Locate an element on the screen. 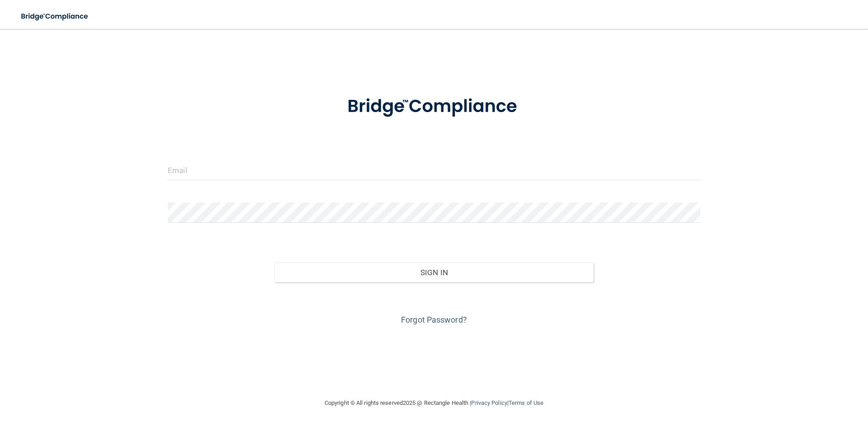 The height and width of the screenshot is (427, 868). input: Email is located at coordinates (434, 170).